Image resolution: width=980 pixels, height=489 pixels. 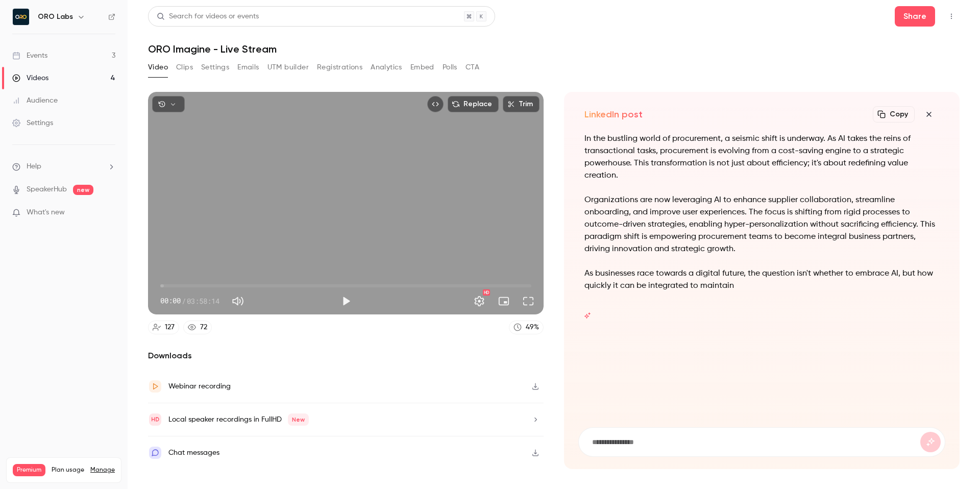 I want to click on button: Replace, so click(x=474, y=104).